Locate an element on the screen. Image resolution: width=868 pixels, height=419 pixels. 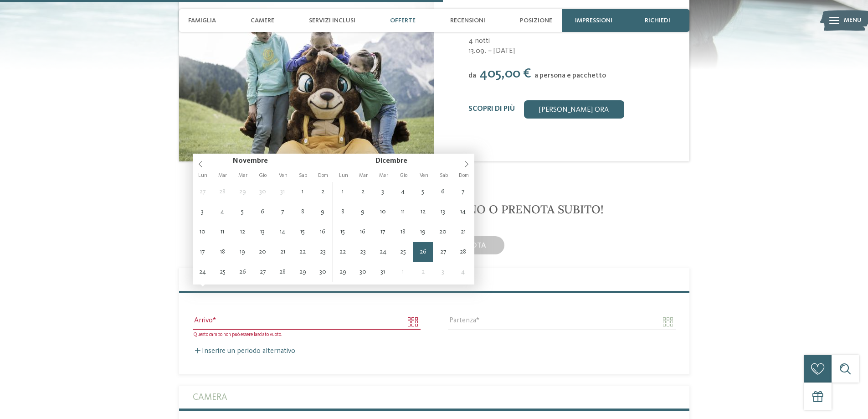
span: 405,00 € is located at coordinates (506, 74).